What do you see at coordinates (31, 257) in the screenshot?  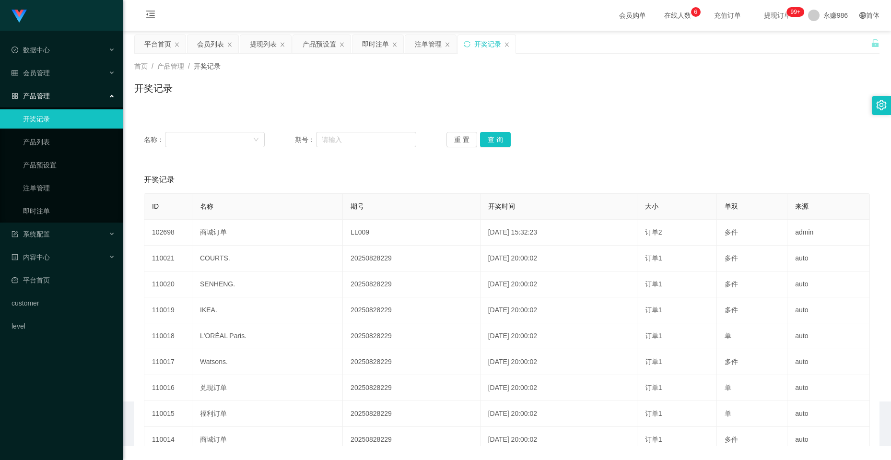 I see `span: 内容中心` at bounding box center [31, 257].